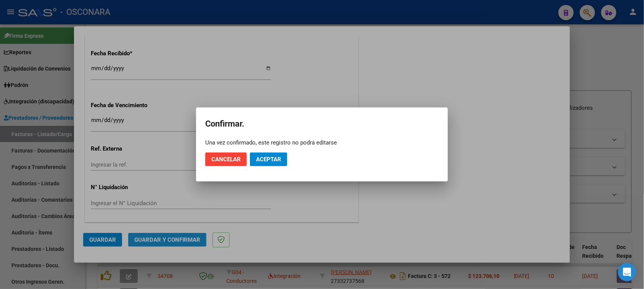  I want to click on h2: Confirmar., so click(322, 124).